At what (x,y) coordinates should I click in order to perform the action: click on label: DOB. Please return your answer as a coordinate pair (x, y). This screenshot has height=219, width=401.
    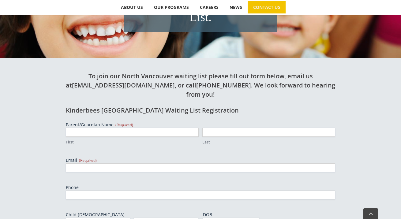
    Looking at the image, I should click on (269, 215).